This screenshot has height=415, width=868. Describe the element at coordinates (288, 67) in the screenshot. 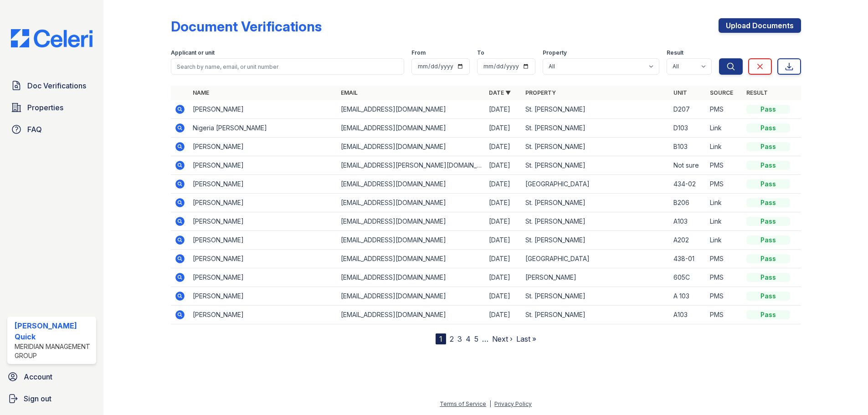

I see `input: Search by name, email, or unit number` at that location.